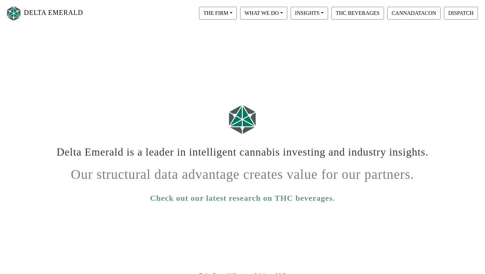  Describe the element at coordinates (461, 12) in the screenshot. I see `a: DISPATCH` at that location.